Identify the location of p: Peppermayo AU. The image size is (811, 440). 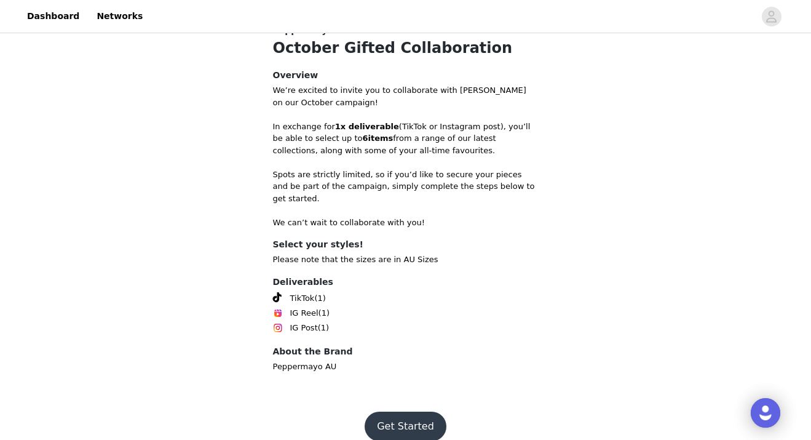
(406, 367).